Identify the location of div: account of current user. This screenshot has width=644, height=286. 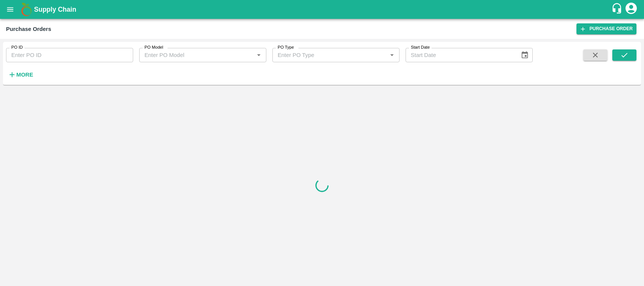
(631, 9).